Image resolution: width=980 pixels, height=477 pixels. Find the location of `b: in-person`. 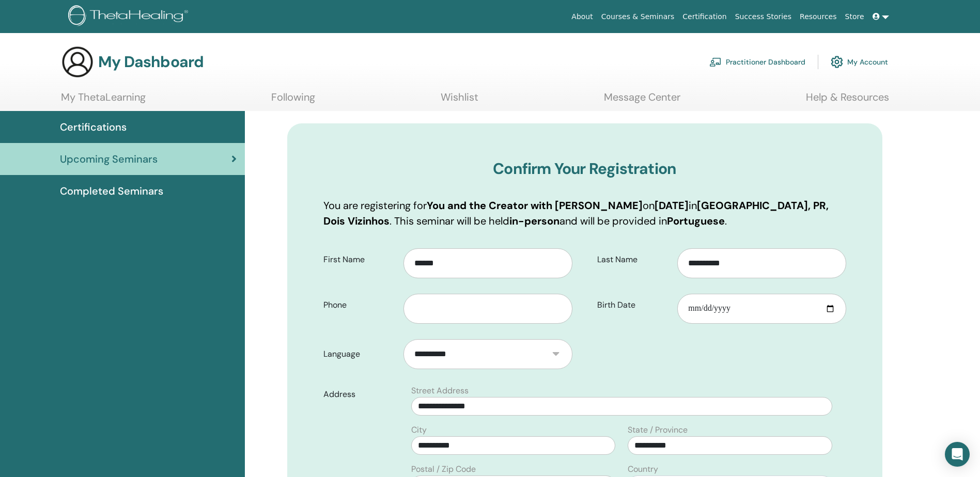

b: in-person is located at coordinates (534, 221).